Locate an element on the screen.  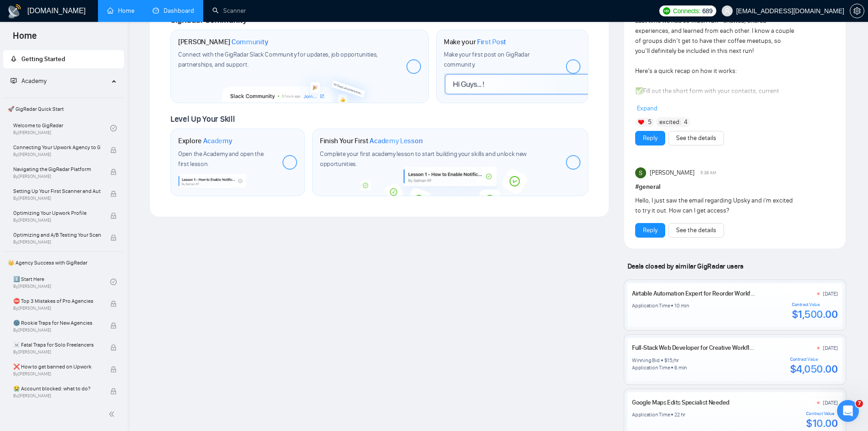
span: setting is located at coordinates (857, 11).